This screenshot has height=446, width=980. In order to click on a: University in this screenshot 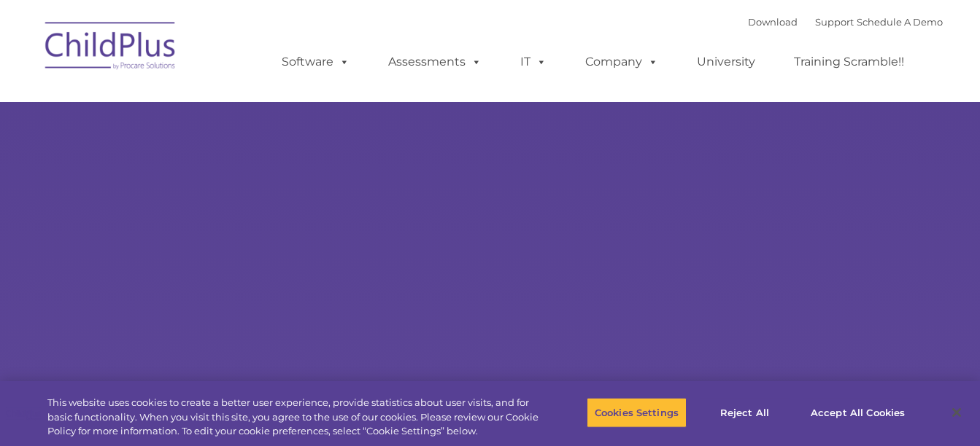, I will do `click(726, 62)`.